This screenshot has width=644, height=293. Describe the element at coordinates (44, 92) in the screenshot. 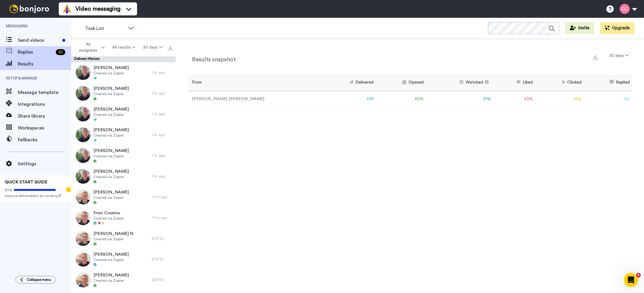

I see `span: Message template` at that location.